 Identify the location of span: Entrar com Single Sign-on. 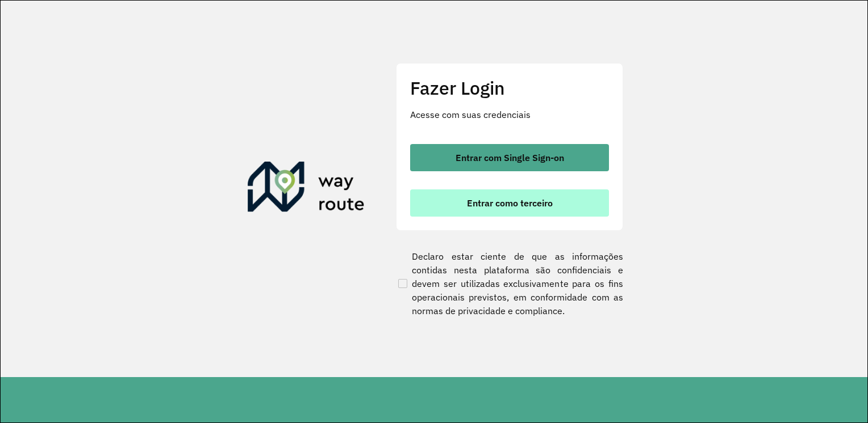
(509, 158).